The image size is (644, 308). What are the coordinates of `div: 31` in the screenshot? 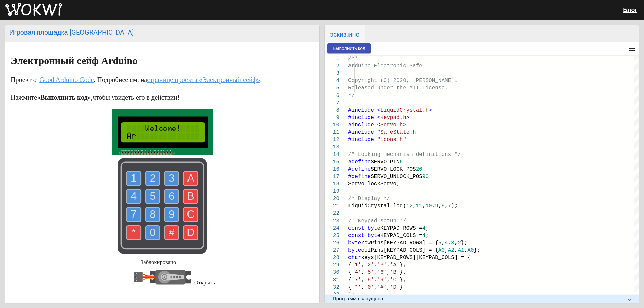 It's located at (332, 280).